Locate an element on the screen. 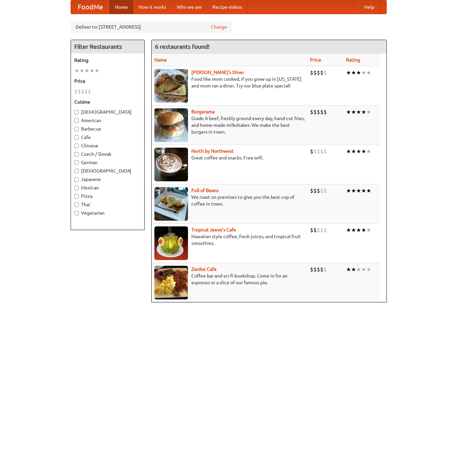 This screenshot has height=476, width=457. input: Cafe is located at coordinates (76, 137).